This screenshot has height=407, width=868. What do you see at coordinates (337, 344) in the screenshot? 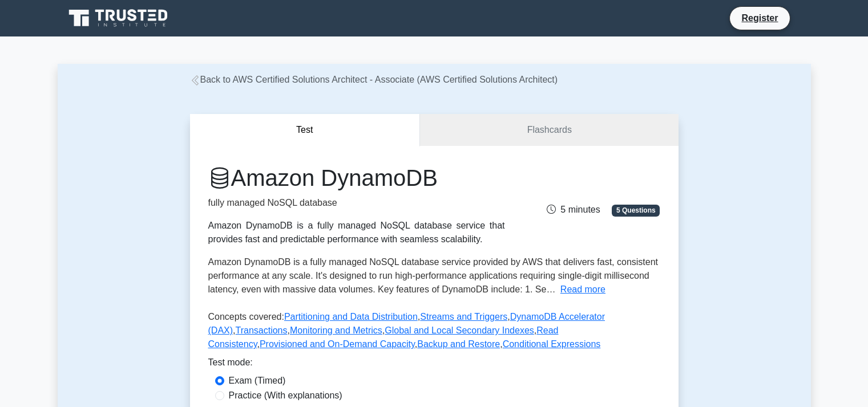
I see `a: Provisioned and On-Demand Capacity` at bounding box center [337, 344].